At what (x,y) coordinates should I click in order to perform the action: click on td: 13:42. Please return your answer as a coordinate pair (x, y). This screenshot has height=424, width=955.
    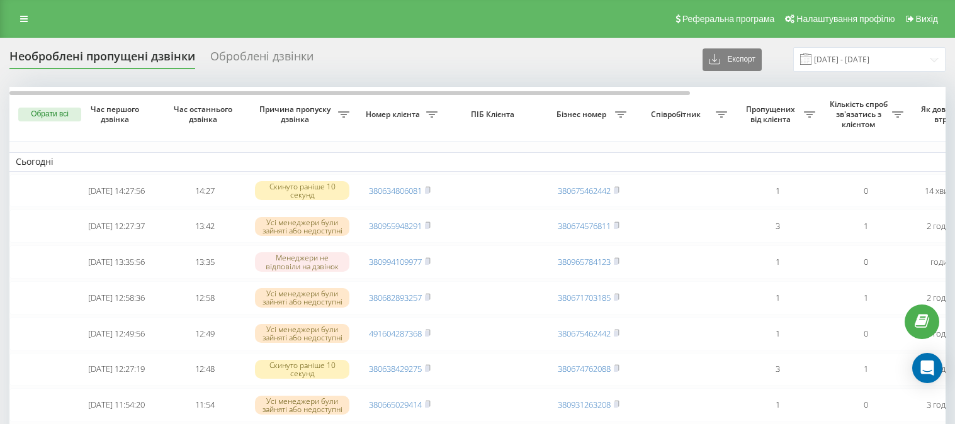
    Looking at the image, I should click on (205, 226).